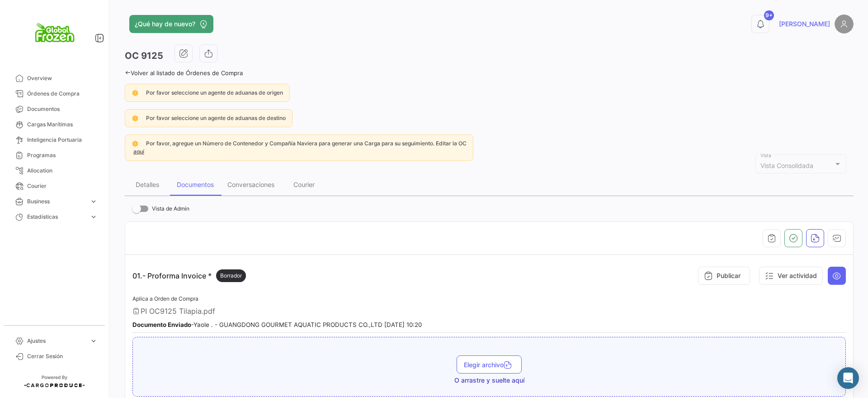  I want to click on b: Documento Enviado, so click(162, 324).